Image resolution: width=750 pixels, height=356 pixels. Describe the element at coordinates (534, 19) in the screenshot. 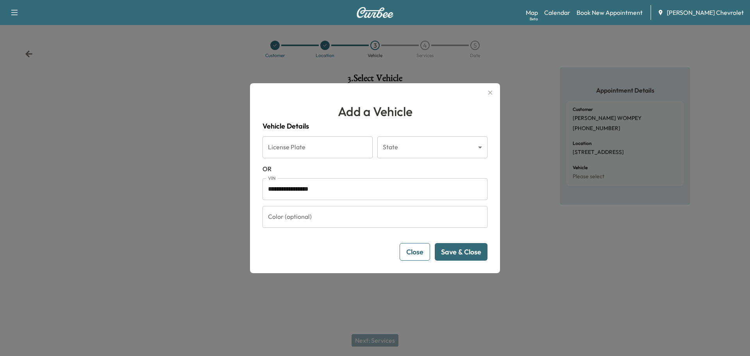

I see `div: Beta` at that location.